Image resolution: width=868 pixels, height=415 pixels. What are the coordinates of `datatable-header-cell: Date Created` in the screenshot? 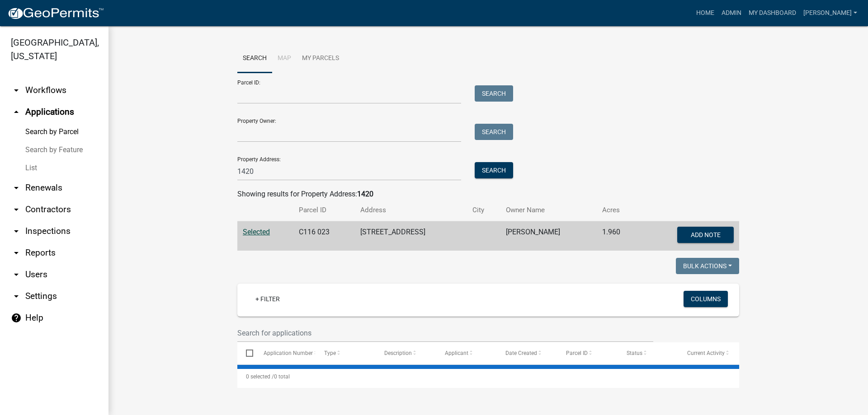 It's located at (527, 354).